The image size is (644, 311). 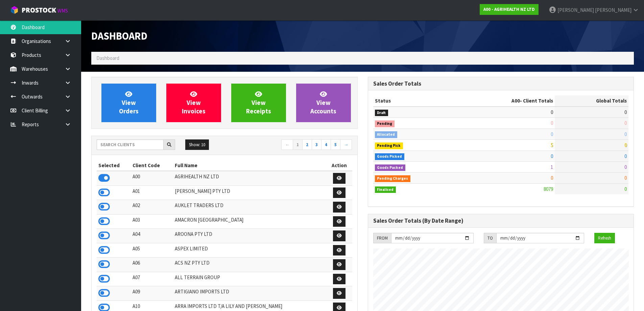 I want to click on span: Pending Charges, so click(x=393, y=179).